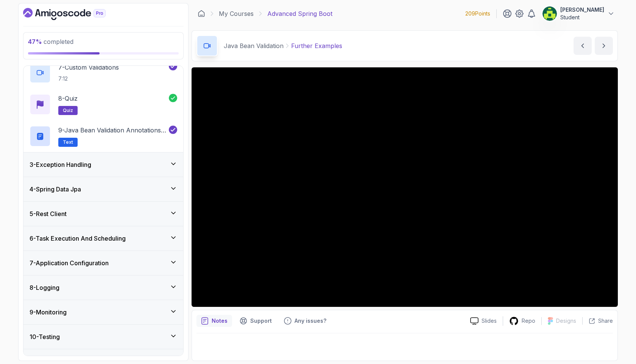 The image size is (636, 364). Describe the element at coordinates (255, 321) in the screenshot. I see `button: Support button` at that location.